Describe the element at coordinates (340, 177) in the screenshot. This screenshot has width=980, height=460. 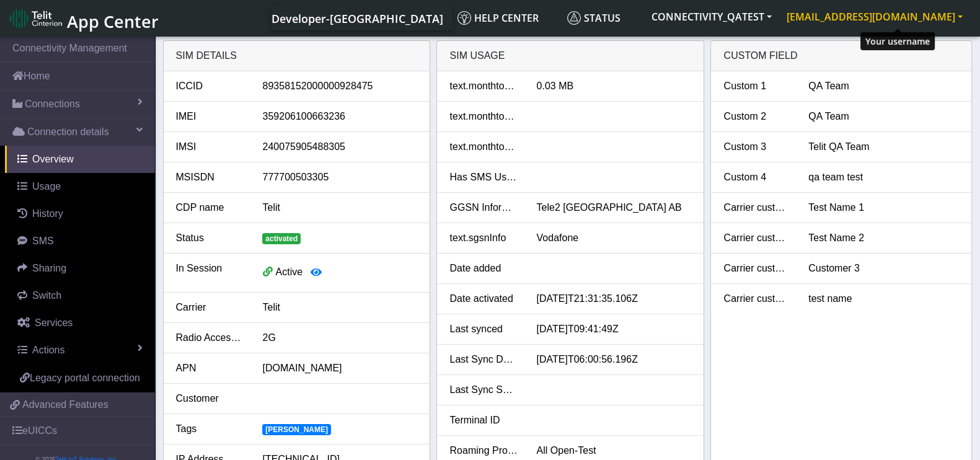
I see `div: 777700503305` at that location.